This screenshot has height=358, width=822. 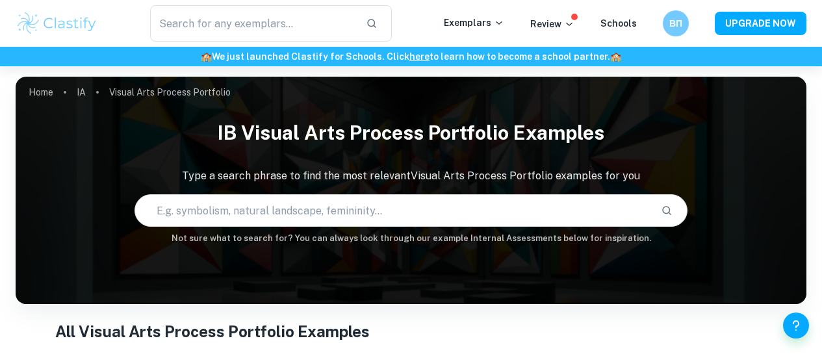 What do you see at coordinates (796, 325) in the screenshot?
I see `button: Help and Feedback` at bounding box center [796, 325].